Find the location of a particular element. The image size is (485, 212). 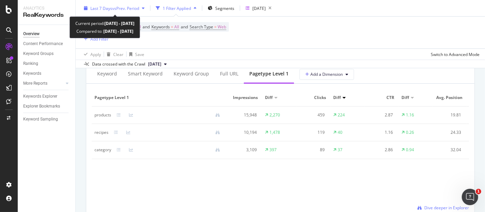

div: Clear is located at coordinates (118, 54).